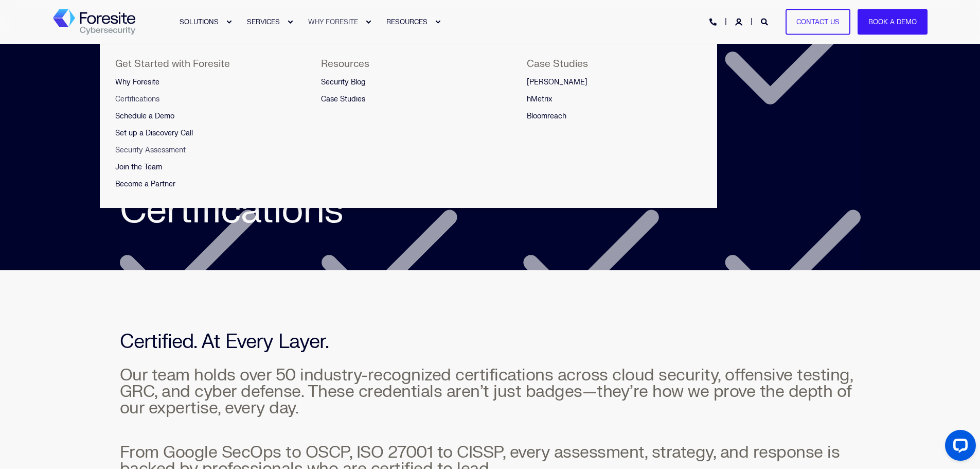 This screenshot has width=980, height=469. I want to click on button: Open LiveChat chat widget, so click(24, 20).